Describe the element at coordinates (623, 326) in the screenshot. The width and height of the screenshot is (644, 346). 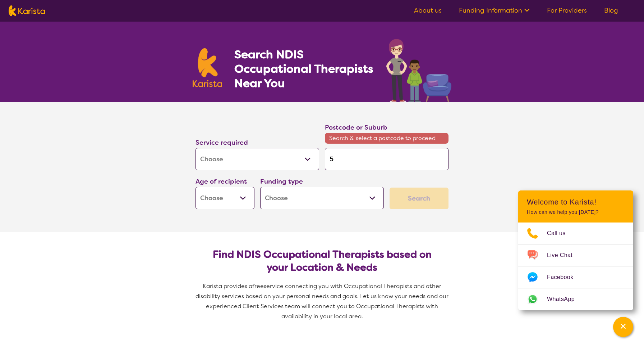
I see `button: Channel Menu` at that location.